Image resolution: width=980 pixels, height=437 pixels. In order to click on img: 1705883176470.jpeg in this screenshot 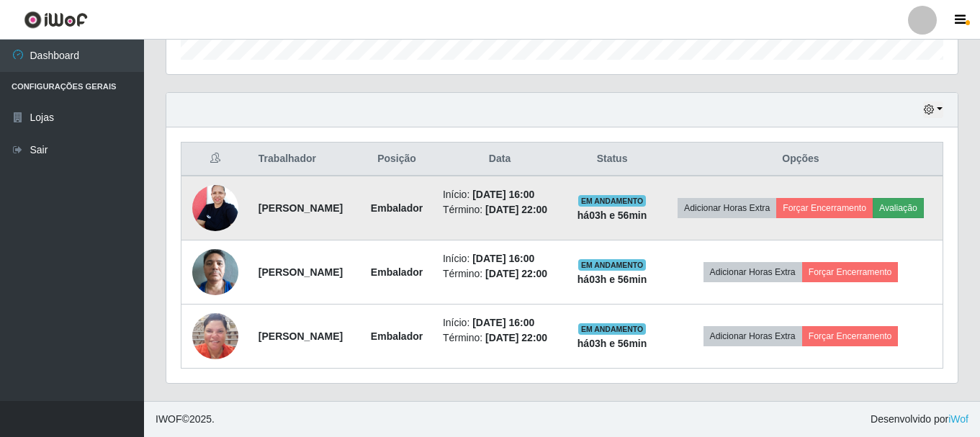, I will do `click(215, 207)`.